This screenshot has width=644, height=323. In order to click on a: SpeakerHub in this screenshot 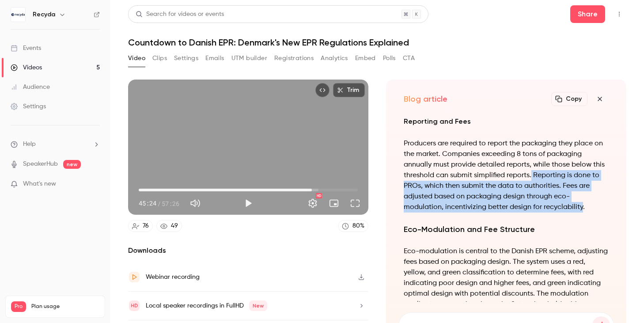, I will do `click(40, 164)`.